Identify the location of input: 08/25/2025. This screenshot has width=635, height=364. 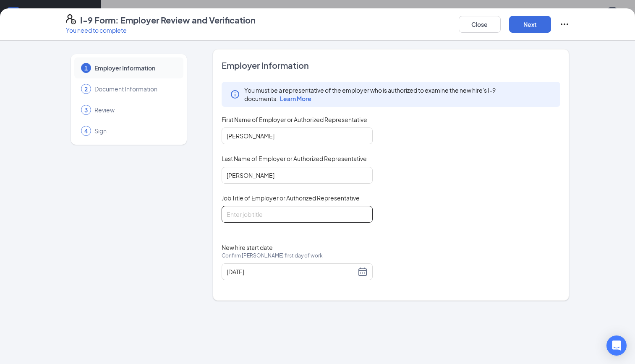
(291, 271).